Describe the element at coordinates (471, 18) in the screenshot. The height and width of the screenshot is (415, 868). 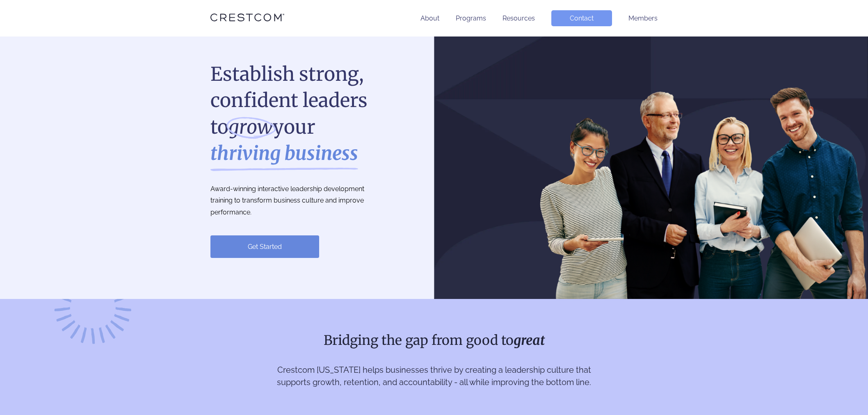
I see `a: Programs` at that location.